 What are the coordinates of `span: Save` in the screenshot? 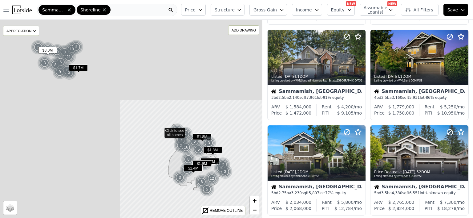 It's located at (453, 10).